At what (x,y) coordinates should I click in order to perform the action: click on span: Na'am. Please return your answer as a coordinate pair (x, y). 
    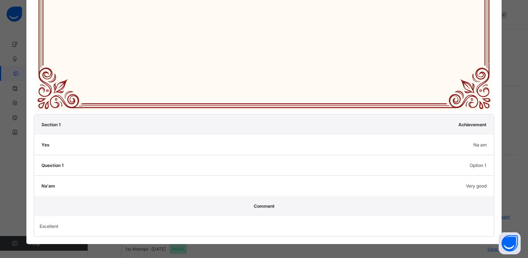
    Looking at the image, I should click on (48, 185).